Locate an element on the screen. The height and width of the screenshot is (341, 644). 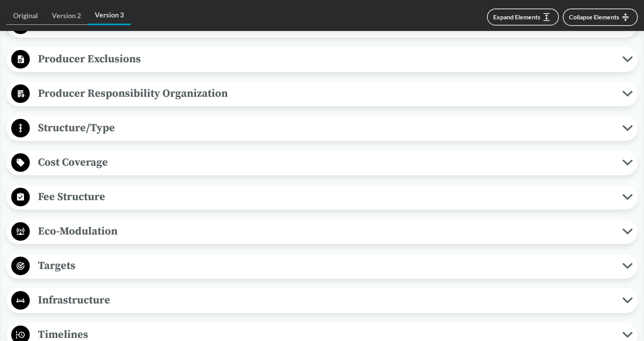
a: Original is located at coordinates (26, 16).